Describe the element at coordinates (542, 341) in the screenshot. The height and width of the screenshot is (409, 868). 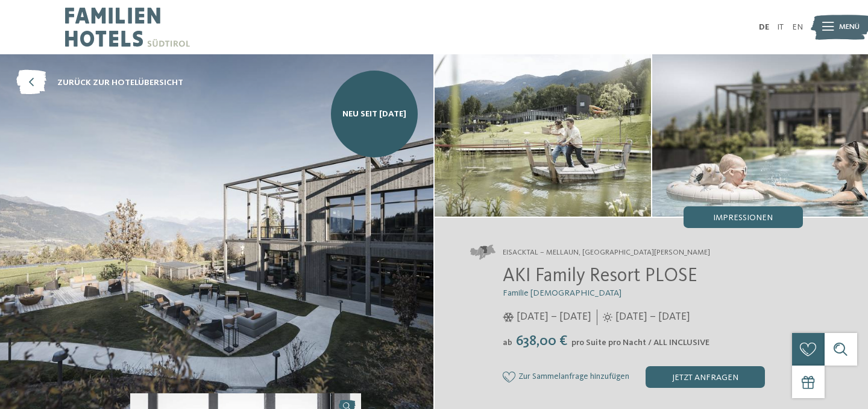
I see `span: 638,00 €` at that location.